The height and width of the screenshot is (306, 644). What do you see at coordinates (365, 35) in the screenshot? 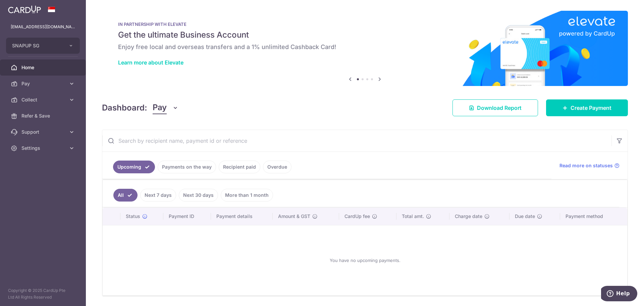
I see `h5: Get the ultimate Business Account` at bounding box center [365, 35].